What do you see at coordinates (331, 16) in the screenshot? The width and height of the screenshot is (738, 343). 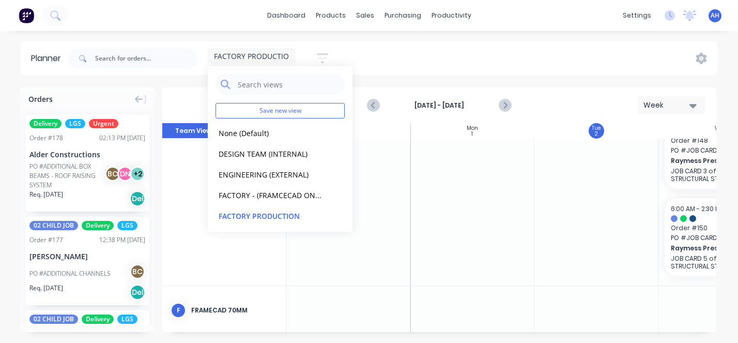 I see `div: products` at bounding box center [331, 16].